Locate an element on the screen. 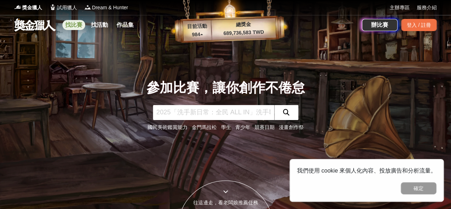 This screenshot has width=451, height=209. span: 試用獵人 is located at coordinates (67, 7).